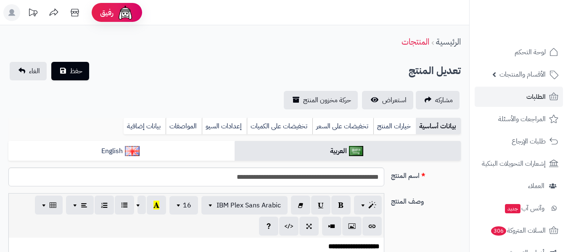 This screenshot has width=568, height=252. I want to click on h2: تعديل المنتج, so click(435, 71).